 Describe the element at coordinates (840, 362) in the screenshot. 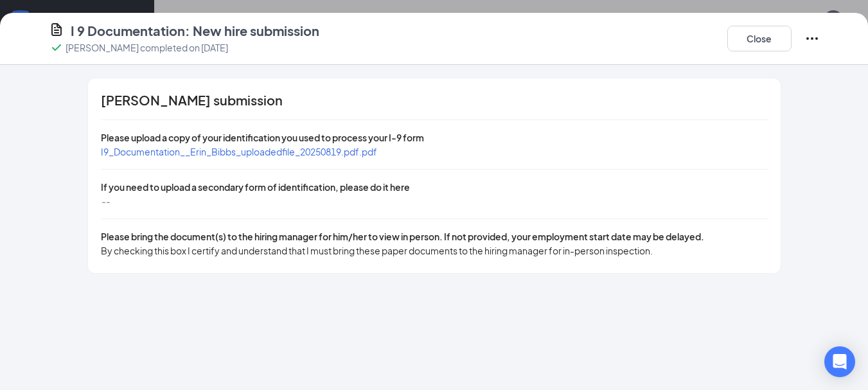

I see `div: Open Intercom Messenger` at that location.